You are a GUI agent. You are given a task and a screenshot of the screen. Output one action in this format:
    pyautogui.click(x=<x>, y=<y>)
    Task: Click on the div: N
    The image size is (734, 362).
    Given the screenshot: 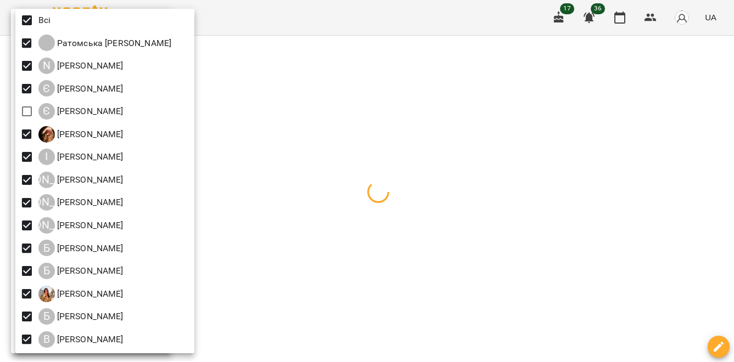 What is the action you would take?
    pyautogui.click(x=47, y=66)
    